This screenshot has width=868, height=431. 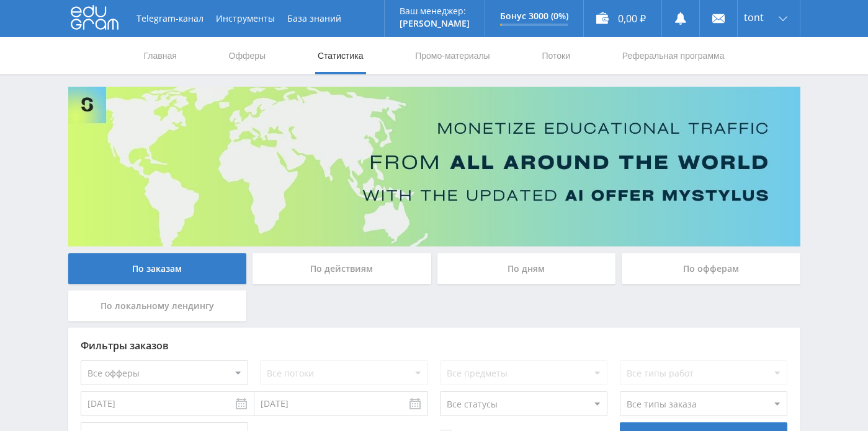 I want to click on img: Banner, so click(x=434, y=167).